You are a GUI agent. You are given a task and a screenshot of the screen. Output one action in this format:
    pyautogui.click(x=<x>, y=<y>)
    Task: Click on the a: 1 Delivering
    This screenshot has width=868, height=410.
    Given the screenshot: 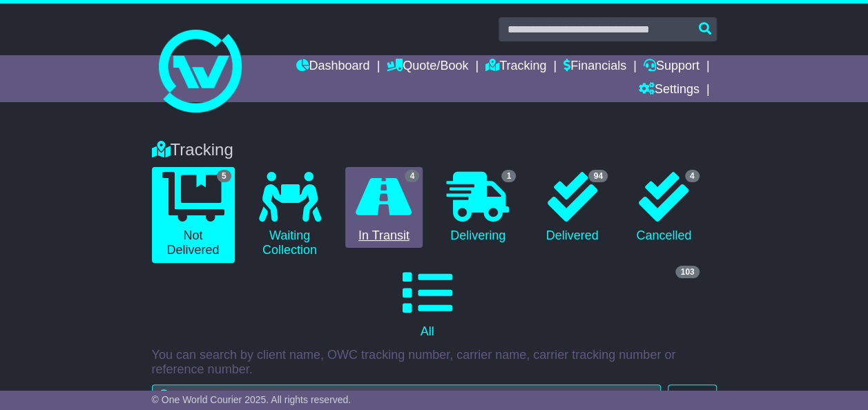 What is the action you would take?
    pyautogui.click(x=478, y=208)
    